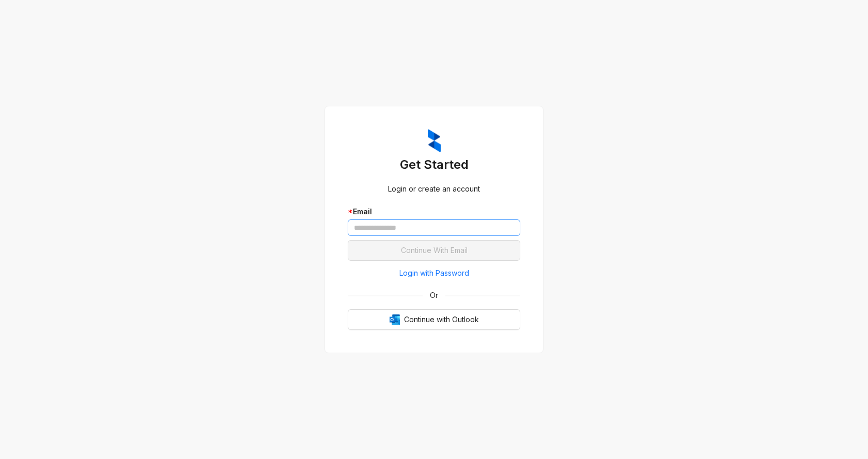  I want to click on div: Login or create an account, so click(434, 189).